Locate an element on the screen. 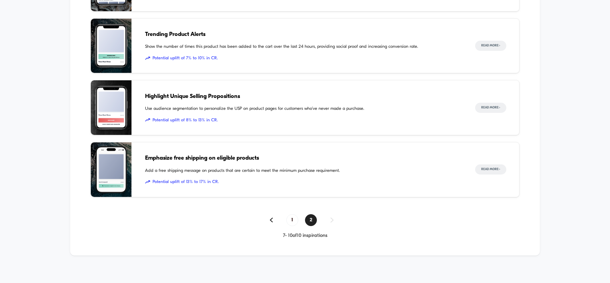 The image size is (610, 283). span: Add a free shipping message on products that are certain to meet the minimum purchase requirement. is located at coordinates (303, 171).